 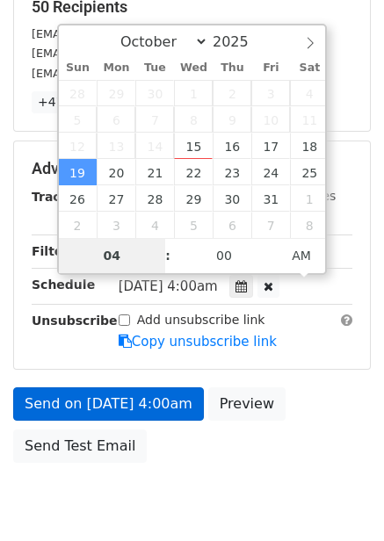 What do you see at coordinates (247, 404) in the screenshot?
I see `a: Preview` at bounding box center [247, 404].